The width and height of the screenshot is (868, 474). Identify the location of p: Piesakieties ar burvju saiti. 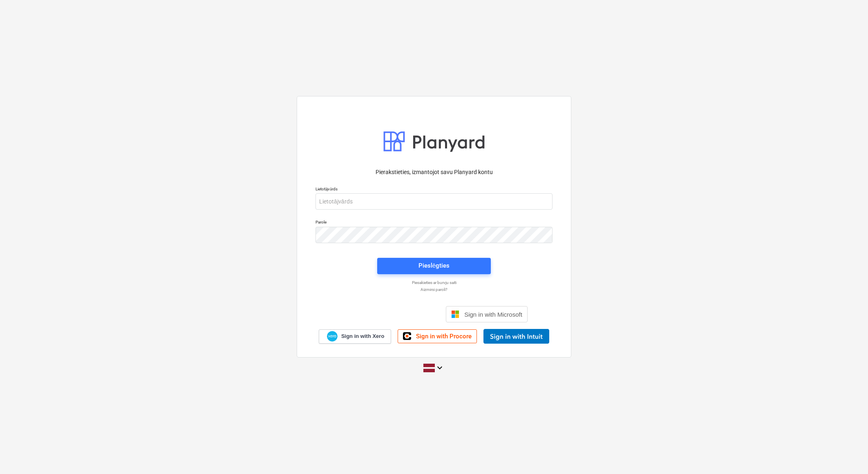
(434, 282).